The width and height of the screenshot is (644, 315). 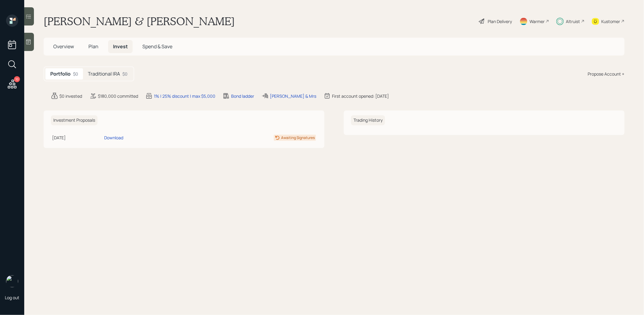 I want to click on div: 10, so click(x=17, y=79).